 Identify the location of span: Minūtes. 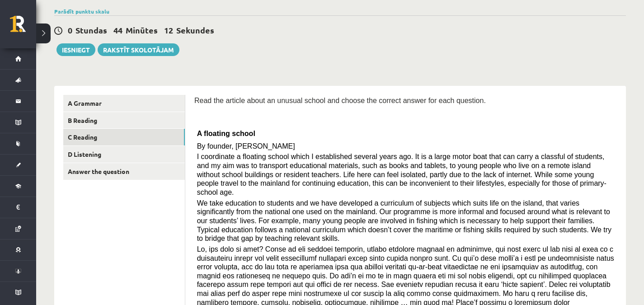
(141, 30).